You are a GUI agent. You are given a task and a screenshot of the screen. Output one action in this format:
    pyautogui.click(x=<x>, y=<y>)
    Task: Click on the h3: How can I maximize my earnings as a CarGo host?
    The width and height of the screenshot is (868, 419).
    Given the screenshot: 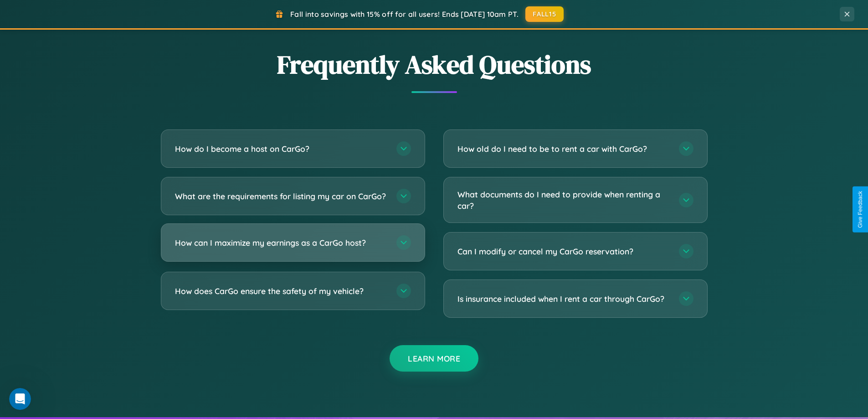 What is the action you would take?
    pyautogui.click(x=281, y=243)
    